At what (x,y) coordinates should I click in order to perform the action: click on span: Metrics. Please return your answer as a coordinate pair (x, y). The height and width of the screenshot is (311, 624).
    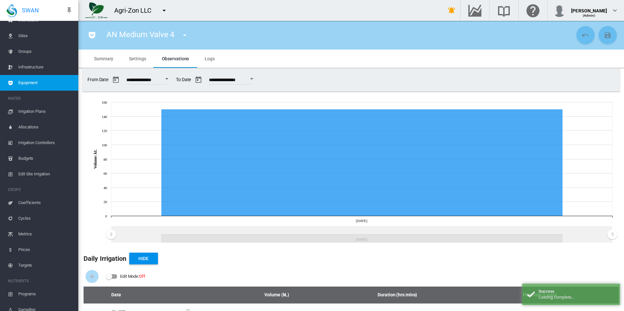
    Looking at the image, I should click on (46, 234).